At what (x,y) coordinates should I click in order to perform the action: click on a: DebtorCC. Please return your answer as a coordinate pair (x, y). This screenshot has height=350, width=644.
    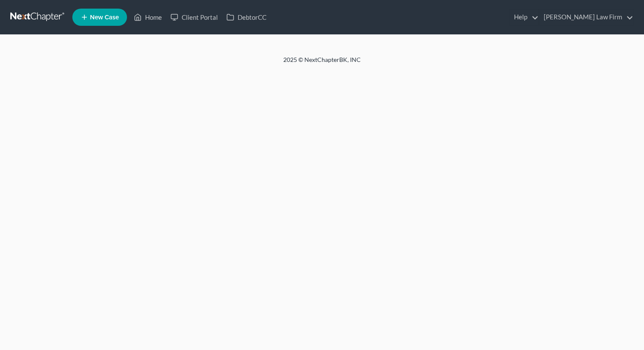
    Looking at the image, I should click on (247, 17).